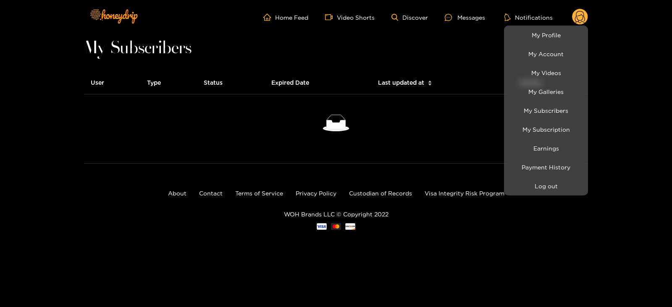 The width and height of the screenshot is (672, 307). What do you see at coordinates (546, 73) in the screenshot?
I see `a: My Videos` at bounding box center [546, 73].